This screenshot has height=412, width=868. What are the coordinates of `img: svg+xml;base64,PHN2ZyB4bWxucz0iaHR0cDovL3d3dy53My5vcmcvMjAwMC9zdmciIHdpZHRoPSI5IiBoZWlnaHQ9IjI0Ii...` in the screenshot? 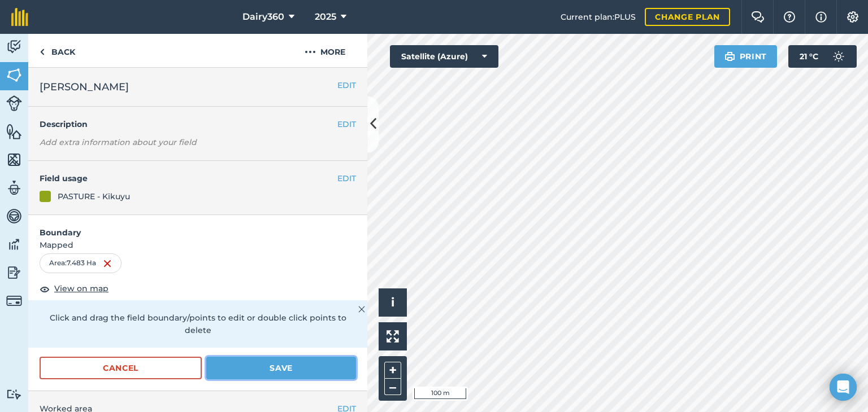 It's located at (42, 52).